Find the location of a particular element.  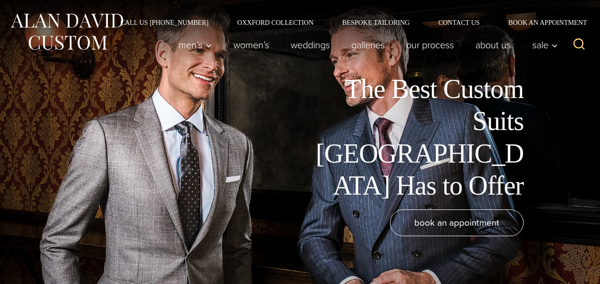

nav: Secondary Navigation is located at coordinates (348, 22).